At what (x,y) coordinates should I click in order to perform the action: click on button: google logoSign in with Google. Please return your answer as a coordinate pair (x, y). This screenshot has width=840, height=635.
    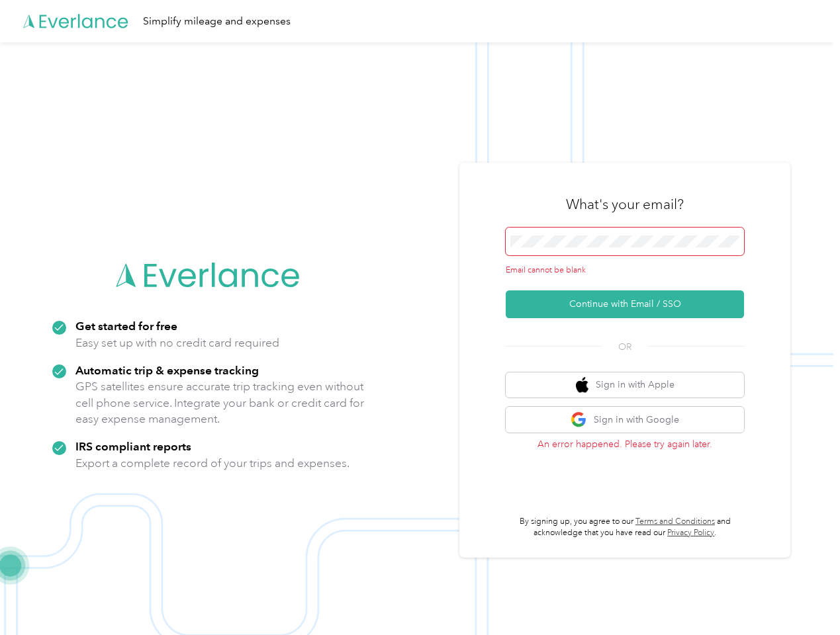
    Looking at the image, I should click on (625, 420).